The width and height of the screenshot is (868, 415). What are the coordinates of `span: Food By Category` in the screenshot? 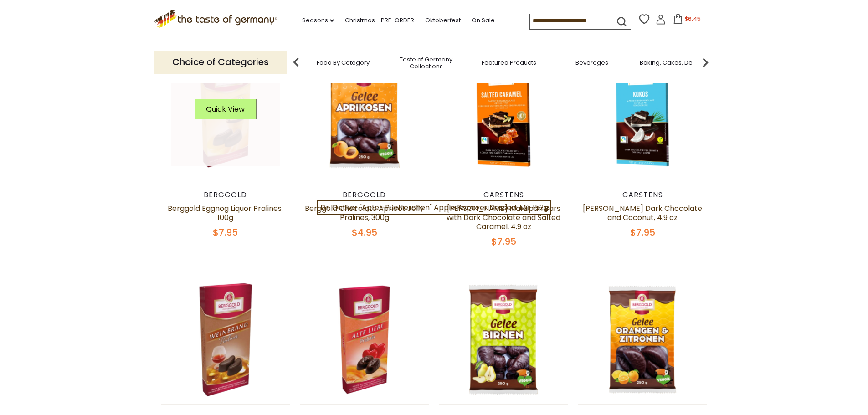 It's located at (343, 63).